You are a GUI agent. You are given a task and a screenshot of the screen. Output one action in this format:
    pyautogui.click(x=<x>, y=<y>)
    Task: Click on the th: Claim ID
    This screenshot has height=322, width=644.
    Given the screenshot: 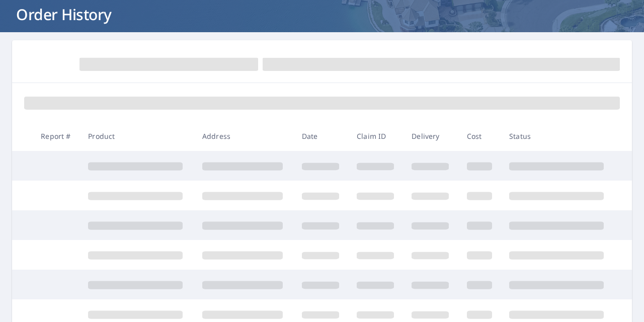 What is the action you would take?
    pyautogui.click(x=376, y=136)
    